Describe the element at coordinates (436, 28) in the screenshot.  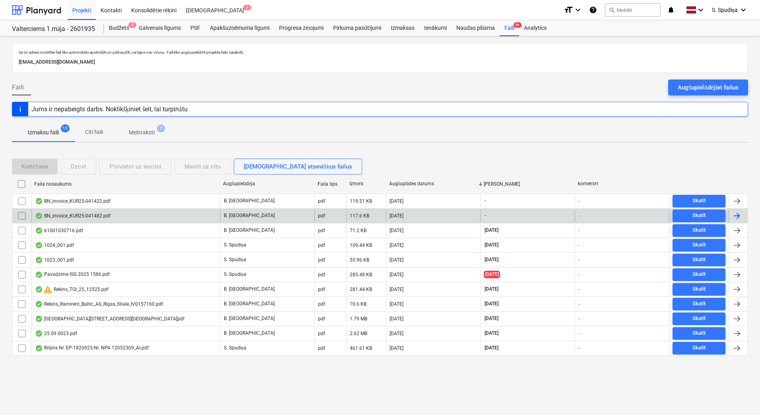
I see `a: Ienākumi` at that location.